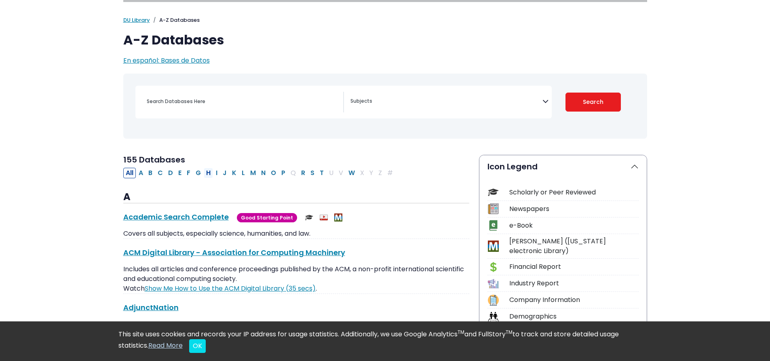 Image resolution: width=770 pixels, height=361 pixels. Describe the element at coordinates (165, 345) in the screenshot. I see `a: Read More` at that location.